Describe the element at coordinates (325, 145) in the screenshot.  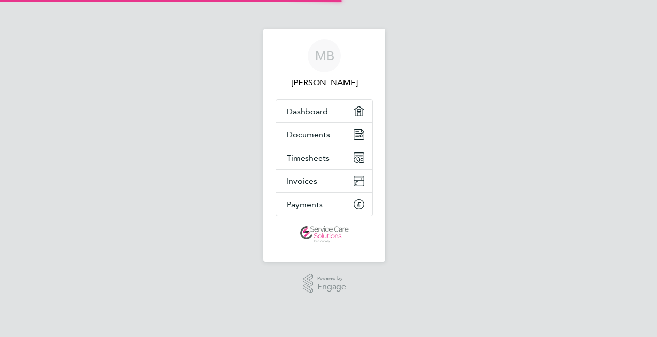
I see `nav: Main navigation` at that location.